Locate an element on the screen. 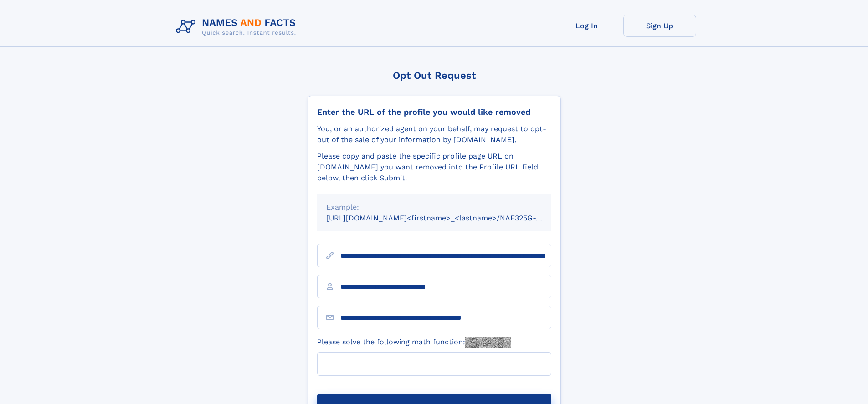 Image resolution: width=868 pixels, height=404 pixels. div: Opt Out Request is located at coordinates (434, 75).